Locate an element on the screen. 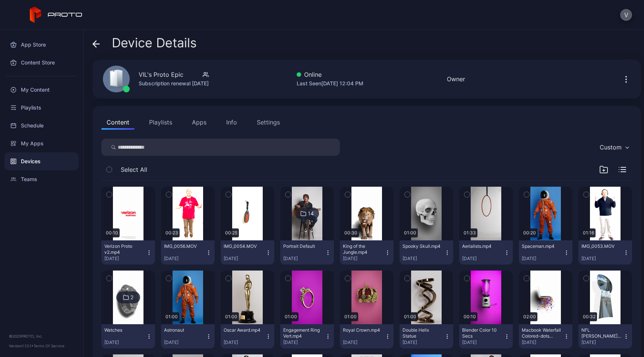 The height and width of the screenshot is (357, 644). div: IMG_0056.MOV is located at coordinates (184, 246).